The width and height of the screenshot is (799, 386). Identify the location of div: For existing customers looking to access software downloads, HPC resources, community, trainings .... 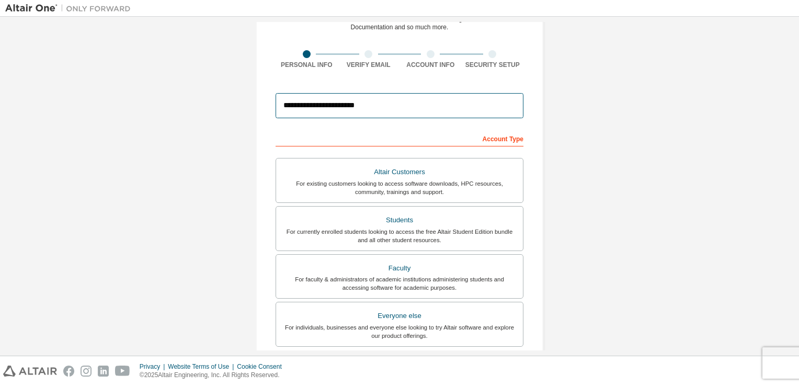
(399, 188).